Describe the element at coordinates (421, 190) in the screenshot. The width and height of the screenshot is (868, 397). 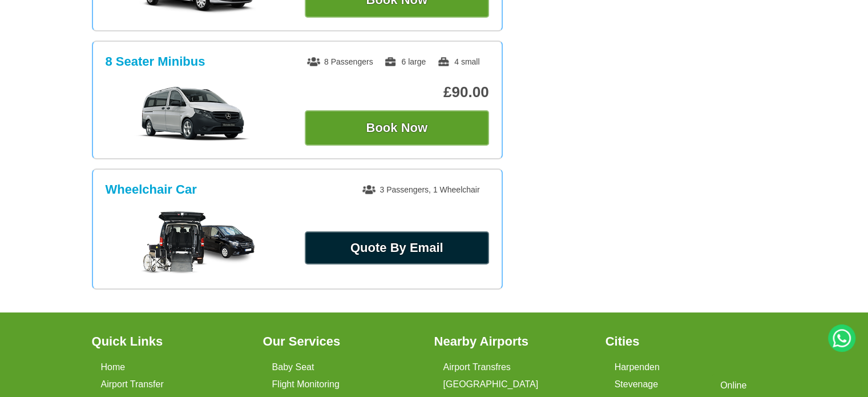
I see `span: 3 Passengers, 1 Wheelchair` at that location.